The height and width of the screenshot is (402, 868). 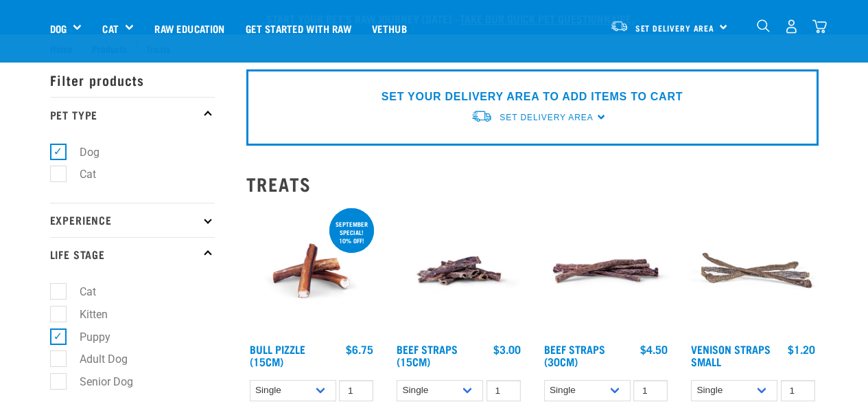 I want to click on img: Bull Pizzle, so click(x=312, y=271).